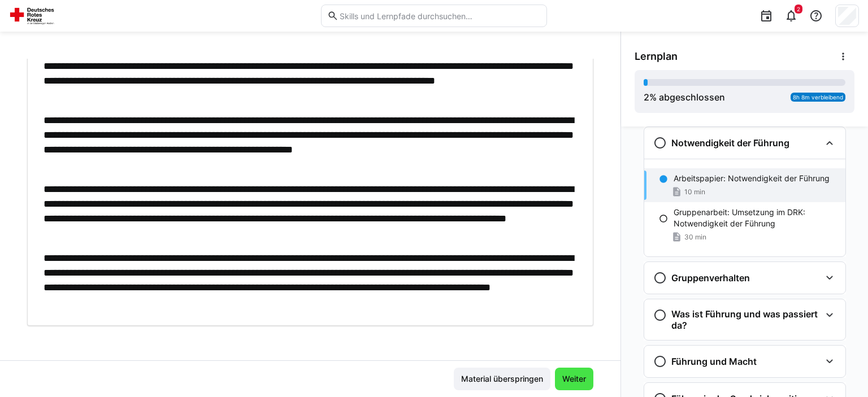 The width and height of the screenshot is (868, 397). Describe the element at coordinates (746, 320) in the screenshot. I see `h3: Was ist Führung und was passiert da?` at that location.